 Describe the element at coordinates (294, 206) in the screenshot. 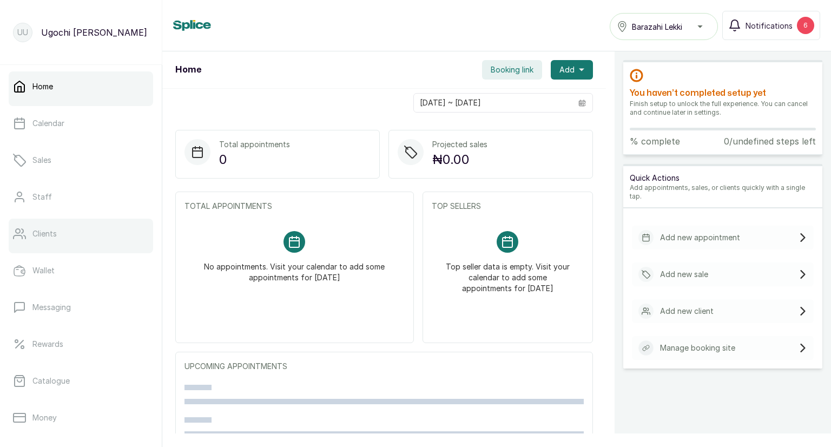

I see `p: TOTAL APPOINTMENTS` at that location.